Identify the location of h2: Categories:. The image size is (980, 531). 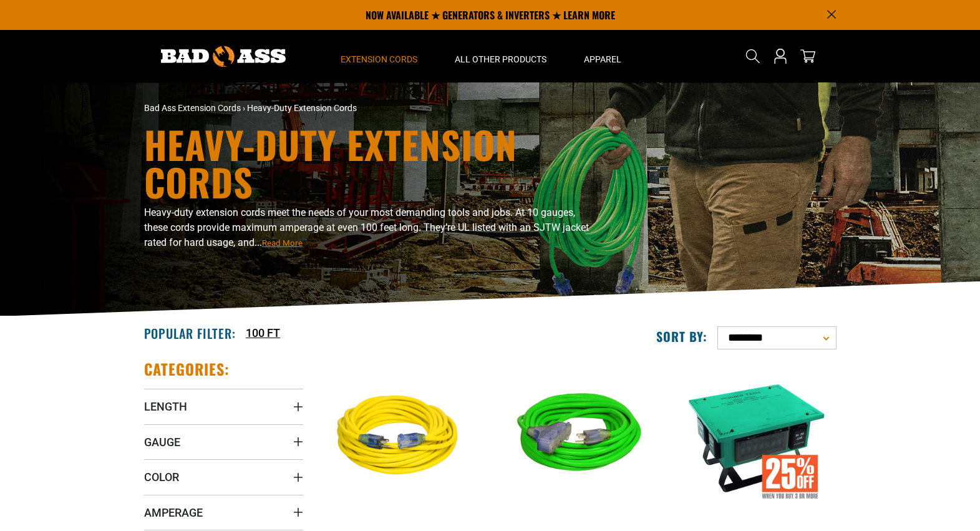
(187, 369).